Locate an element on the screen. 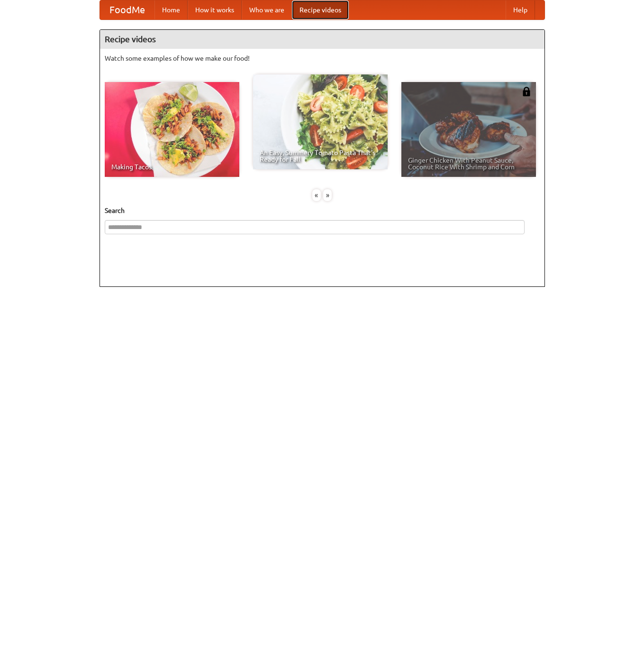 The width and height of the screenshot is (644, 671). img: 483408.png is located at coordinates (527, 92).